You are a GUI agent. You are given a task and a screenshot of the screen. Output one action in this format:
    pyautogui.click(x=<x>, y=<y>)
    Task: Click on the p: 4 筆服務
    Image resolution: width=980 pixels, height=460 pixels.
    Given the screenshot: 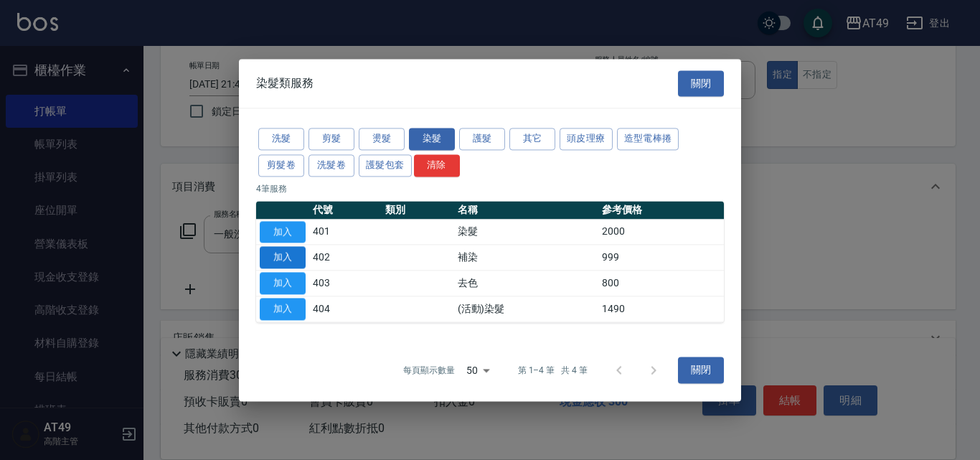 What is the action you would take?
    pyautogui.click(x=490, y=189)
    